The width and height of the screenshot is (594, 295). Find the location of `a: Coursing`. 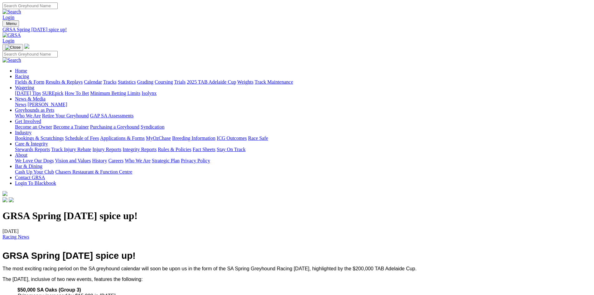

a: Coursing is located at coordinates (164, 82).